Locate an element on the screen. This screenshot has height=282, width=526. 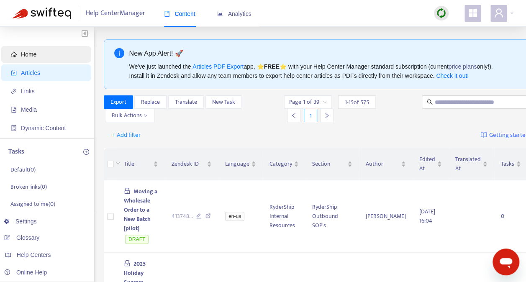
span: book is located at coordinates (167, 14).